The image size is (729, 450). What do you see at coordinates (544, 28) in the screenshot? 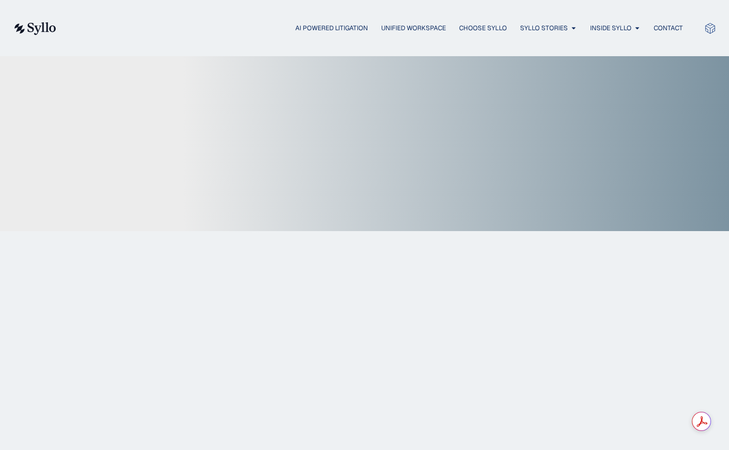
I see `span: Syllo Stories` at bounding box center [544, 28].